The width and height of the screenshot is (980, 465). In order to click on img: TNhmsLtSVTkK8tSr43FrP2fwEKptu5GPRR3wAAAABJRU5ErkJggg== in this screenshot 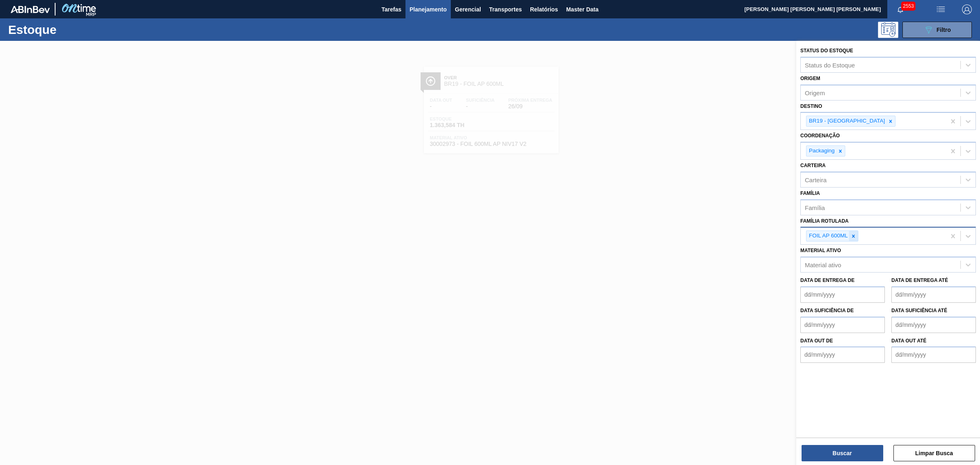, I will do `click(30, 10)`.